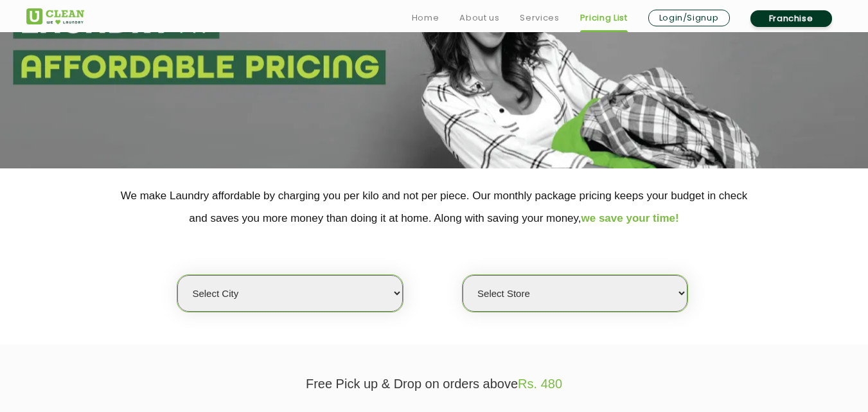  I want to click on a: Services, so click(539, 18).